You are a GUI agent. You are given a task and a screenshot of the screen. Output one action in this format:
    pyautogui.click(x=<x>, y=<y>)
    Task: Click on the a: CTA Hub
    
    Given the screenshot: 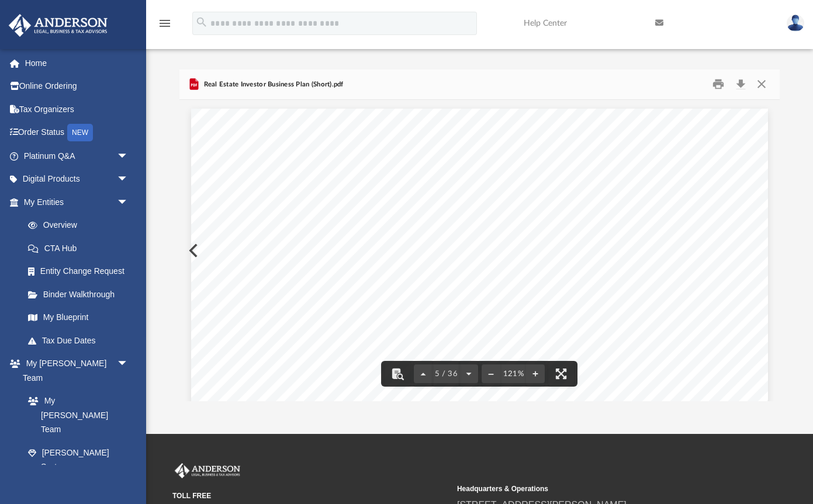 What is the action you would take?
    pyautogui.click(x=81, y=248)
    